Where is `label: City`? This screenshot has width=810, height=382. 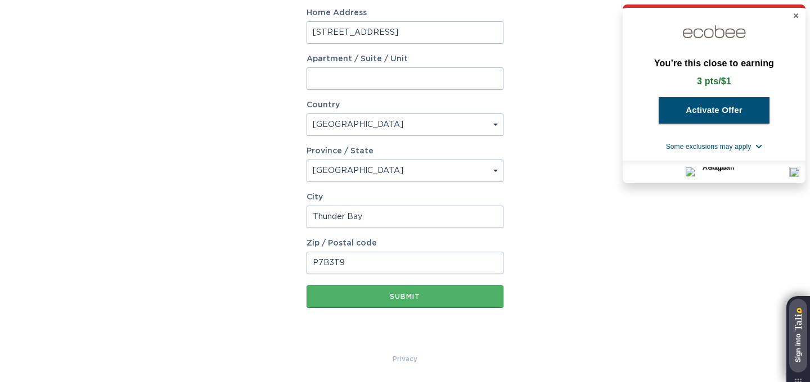 label: City is located at coordinates (405, 197).